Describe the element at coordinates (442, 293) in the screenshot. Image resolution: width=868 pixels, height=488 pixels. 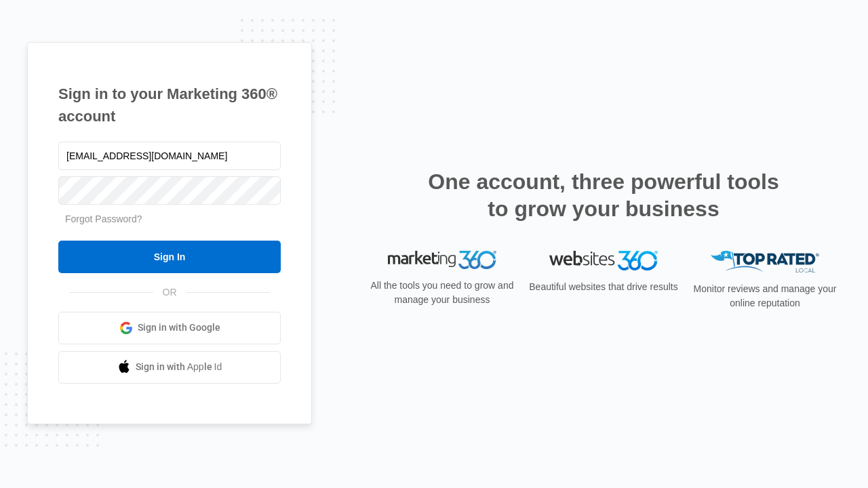
I see `p: All the tools you need to grow and manage your business` at that location.